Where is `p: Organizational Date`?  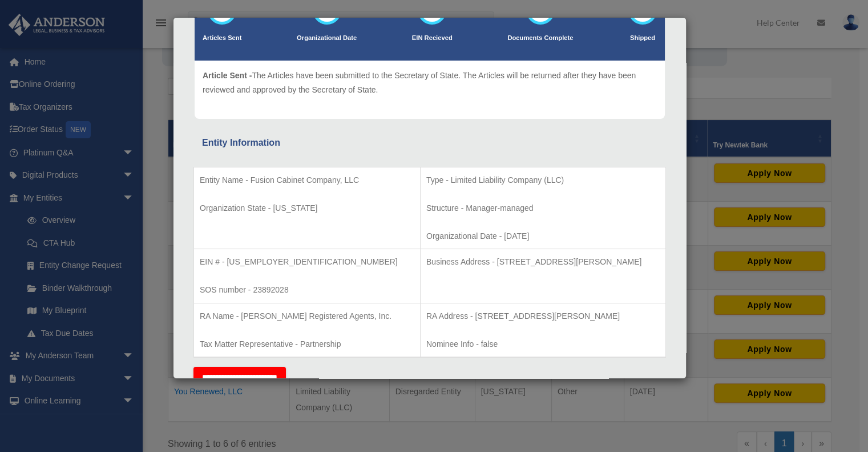 p: Organizational Date is located at coordinates (327, 38).